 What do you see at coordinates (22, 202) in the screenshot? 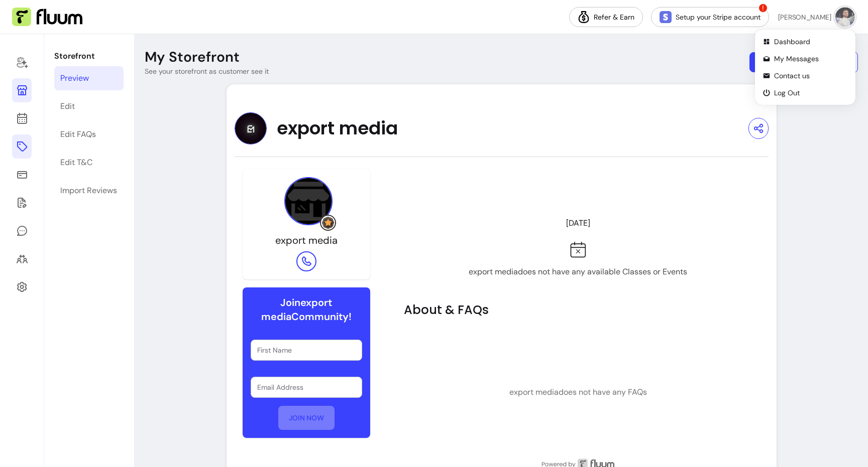
I see `a: Forms` at bounding box center [22, 202].